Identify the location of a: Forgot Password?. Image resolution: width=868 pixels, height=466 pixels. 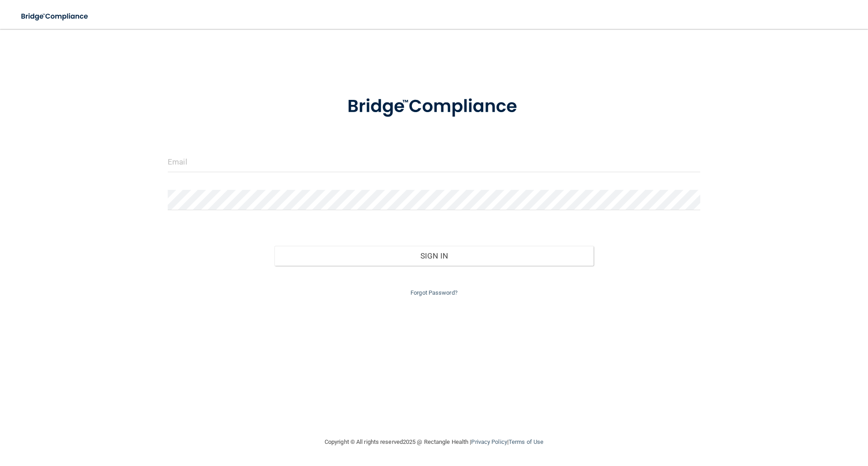
(434, 292).